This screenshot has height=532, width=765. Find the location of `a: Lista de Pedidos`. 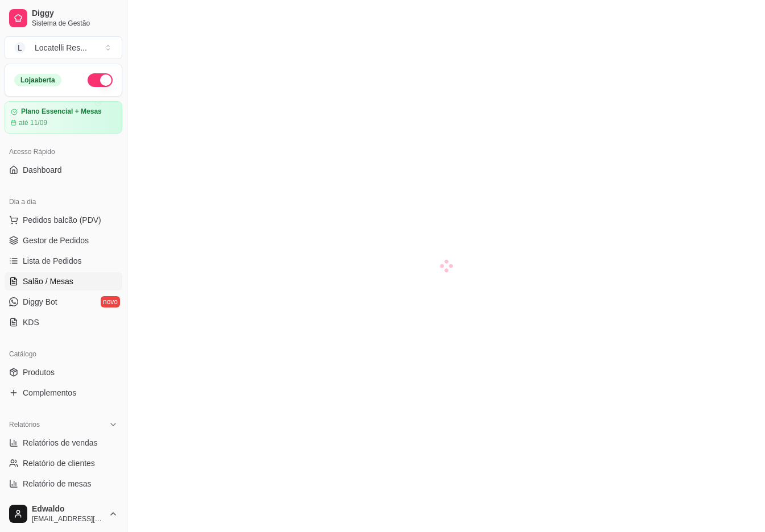

a: Lista de Pedidos is located at coordinates (63, 261).